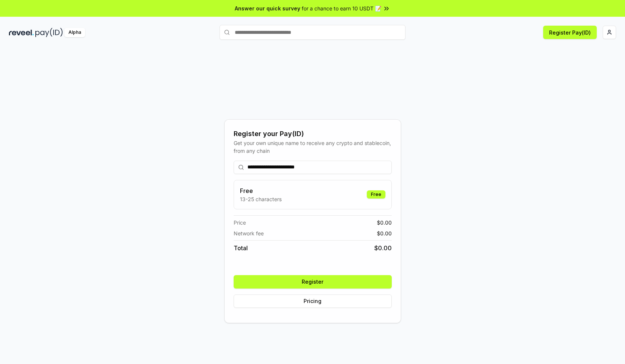  What do you see at coordinates (267, 8) in the screenshot?
I see `span: Answer our quick survey` at bounding box center [267, 8].